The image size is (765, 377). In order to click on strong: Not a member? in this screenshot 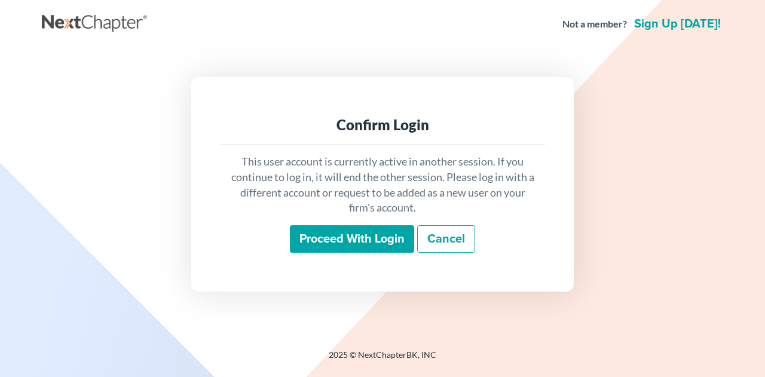, I will do `click(594, 24)`.